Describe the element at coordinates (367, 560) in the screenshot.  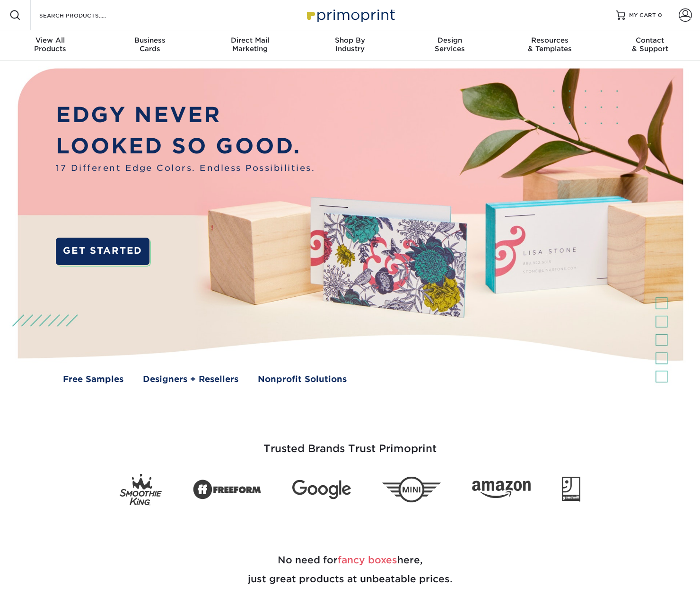
I see `span: fancy boxes` at that location.